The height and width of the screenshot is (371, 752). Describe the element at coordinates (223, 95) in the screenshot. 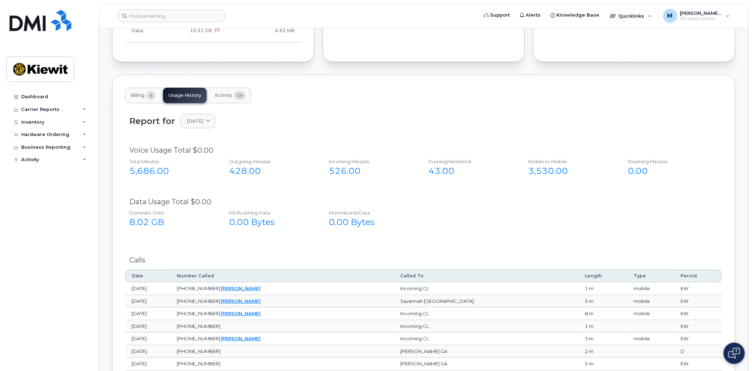

I see `span: Activity` at that location.